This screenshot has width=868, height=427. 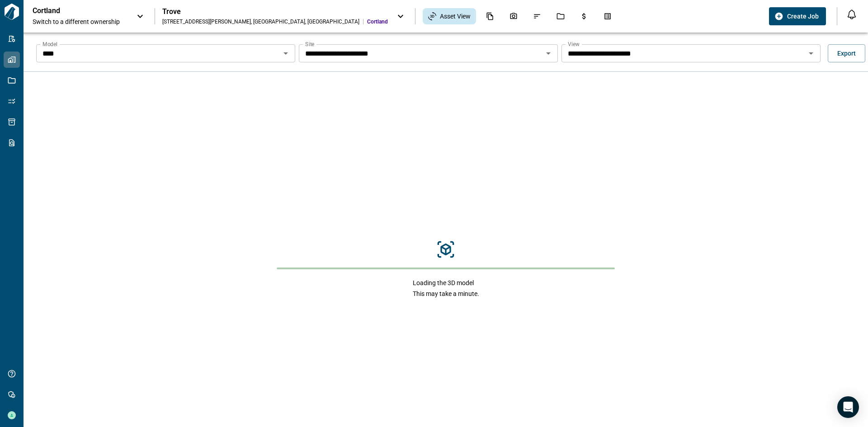 I want to click on label: View, so click(x=574, y=44).